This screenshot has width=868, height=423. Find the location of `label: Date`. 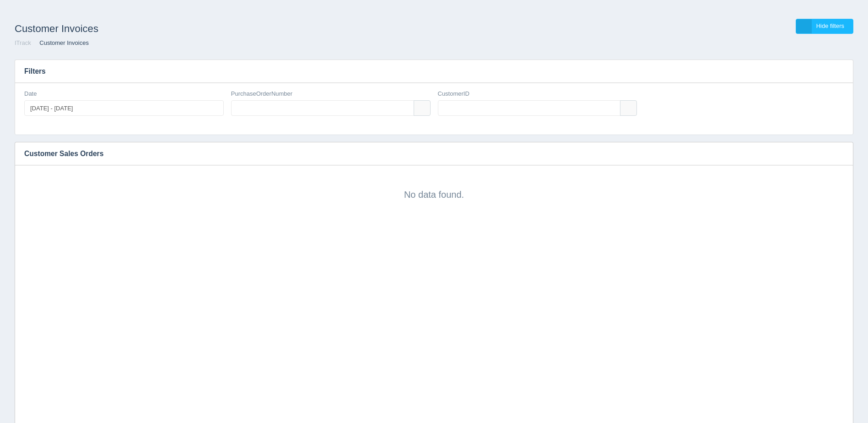

label: Date is located at coordinates (31, 94).